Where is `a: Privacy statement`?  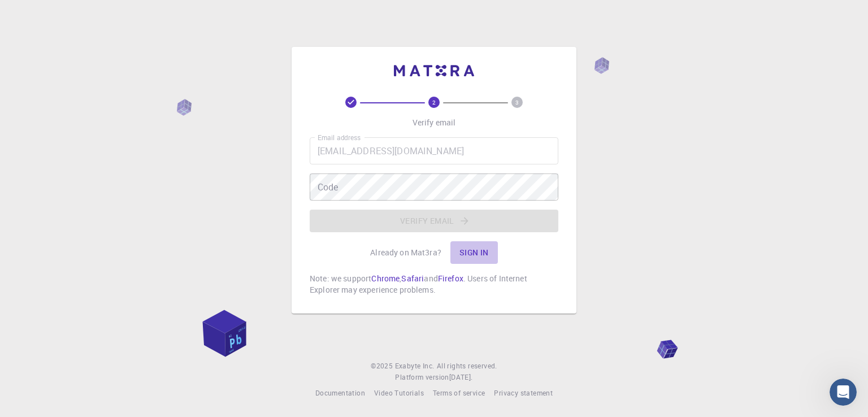
a: Privacy statement is located at coordinates (524, 393).